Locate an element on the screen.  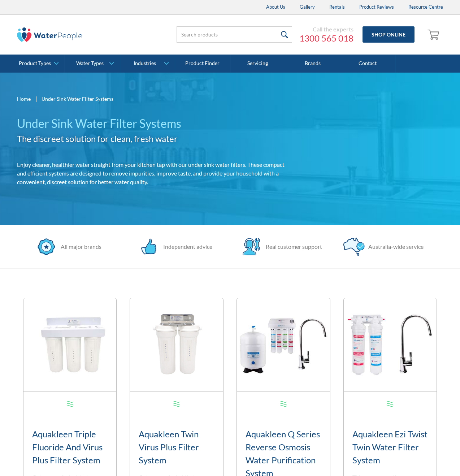
a: Brands is located at coordinates (313, 63).